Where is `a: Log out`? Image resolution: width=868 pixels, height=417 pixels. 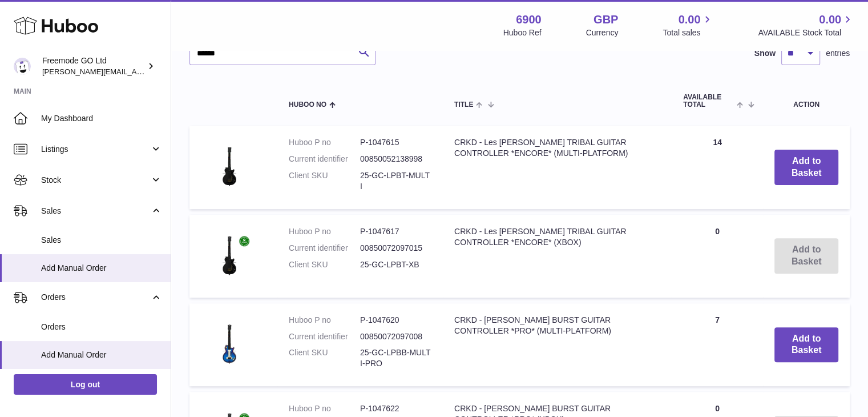
a: Log out is located at coordinates (85, 384).